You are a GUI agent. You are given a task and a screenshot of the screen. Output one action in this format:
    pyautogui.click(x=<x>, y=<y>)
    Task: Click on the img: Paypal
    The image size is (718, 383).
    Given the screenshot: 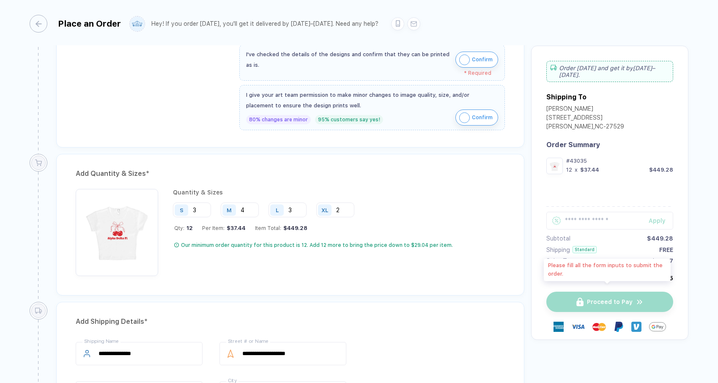 What is the action you would take?
    pyautogui.click(x=619, y=327)
    